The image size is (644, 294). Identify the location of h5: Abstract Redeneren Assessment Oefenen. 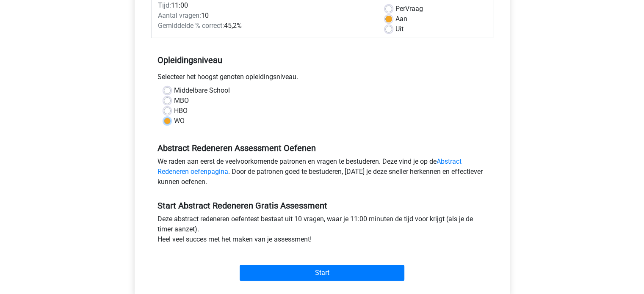
(322, 148).